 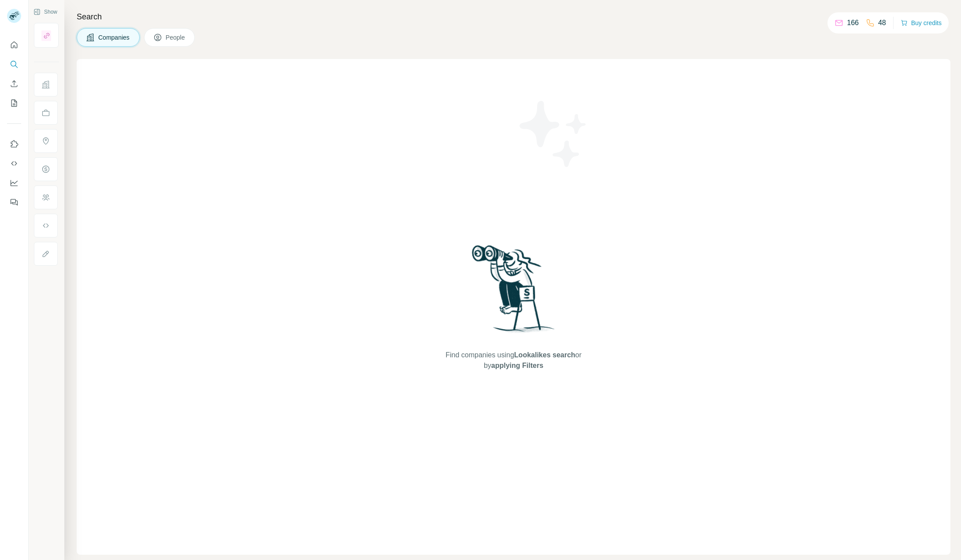 What do you see at coordinates (14, 164) in the screenshot?
I see `button: Use Surfe API` at bounding box center [14, 164].